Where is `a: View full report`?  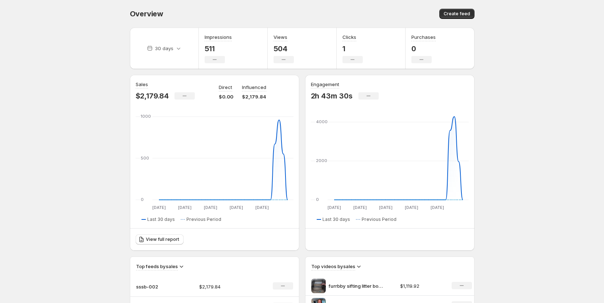 a: View full report is located at coordinates (160, 239).